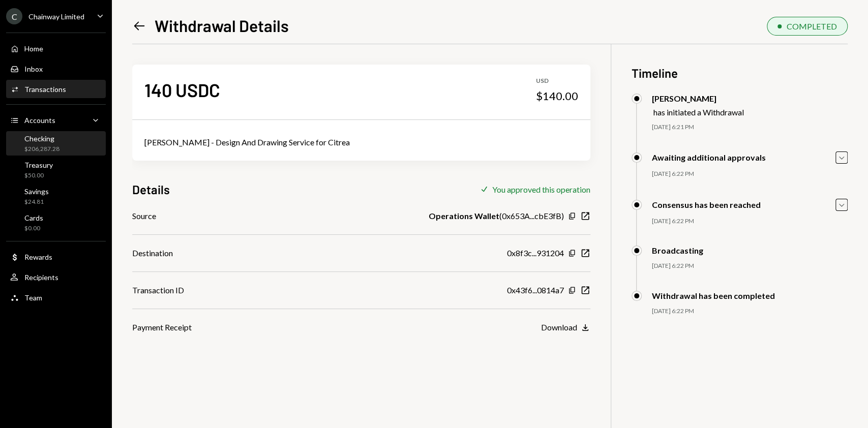 This screenshot has height=428, width=868. What do you see at coordinates (182, 90) in the screenshot?
I see `div: 140 USDC` at bounding box center [182, 90].